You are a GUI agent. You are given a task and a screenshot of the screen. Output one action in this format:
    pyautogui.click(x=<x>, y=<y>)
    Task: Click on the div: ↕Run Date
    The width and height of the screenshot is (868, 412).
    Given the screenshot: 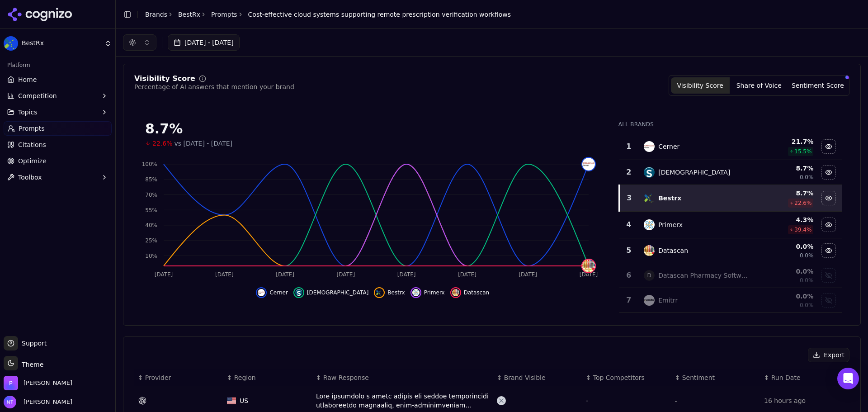 What is the action you would take?
    pyautogui.click(x=804, y=378)
    